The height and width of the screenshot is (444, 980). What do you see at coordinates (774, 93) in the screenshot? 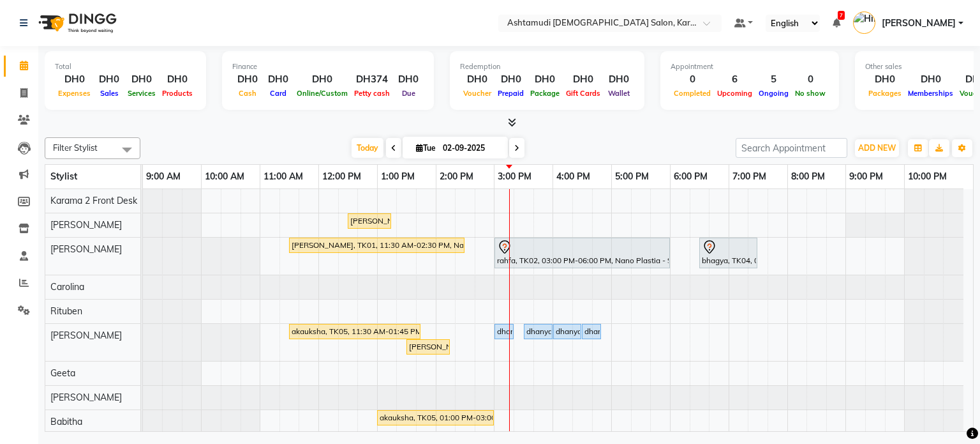
I see `span: Ongoing` at bounding box center [774, 93].